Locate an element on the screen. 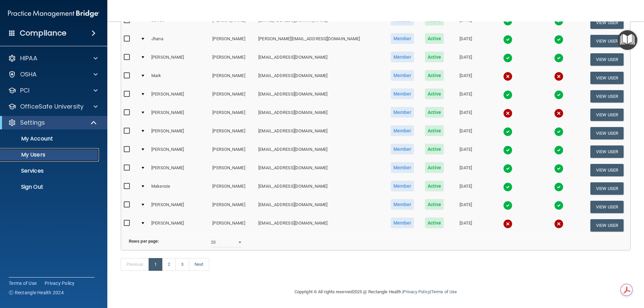 The image size is (644, 308). a: Settings is located at coordinates (53, 122).